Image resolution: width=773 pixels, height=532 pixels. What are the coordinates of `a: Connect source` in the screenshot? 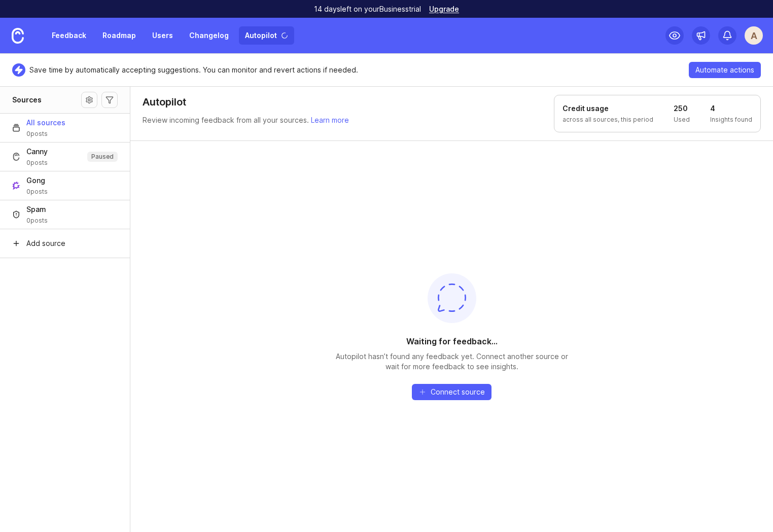 It's located at (452, 392).